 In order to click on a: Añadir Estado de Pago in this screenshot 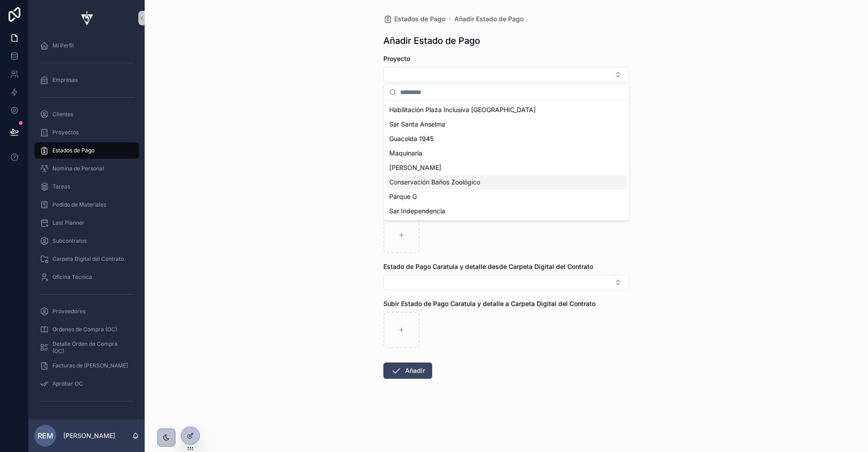, I will do `click(489, 19)`.